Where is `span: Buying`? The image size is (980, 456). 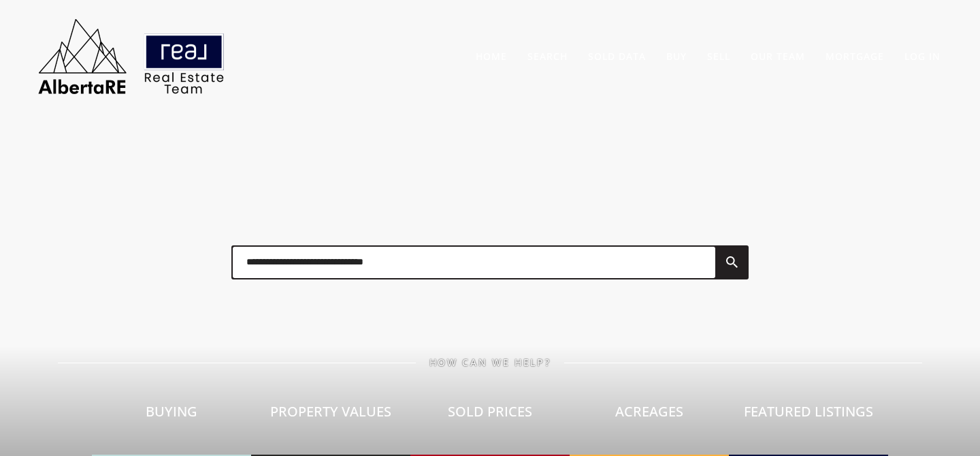
span: Buying is located at coordinates (171, 411).